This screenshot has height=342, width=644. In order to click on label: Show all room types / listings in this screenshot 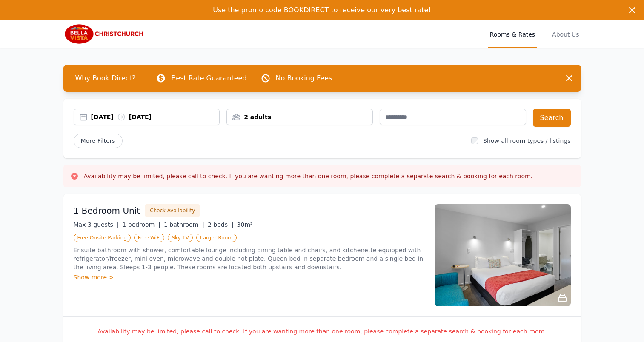, I will do `click(526, 141)`.